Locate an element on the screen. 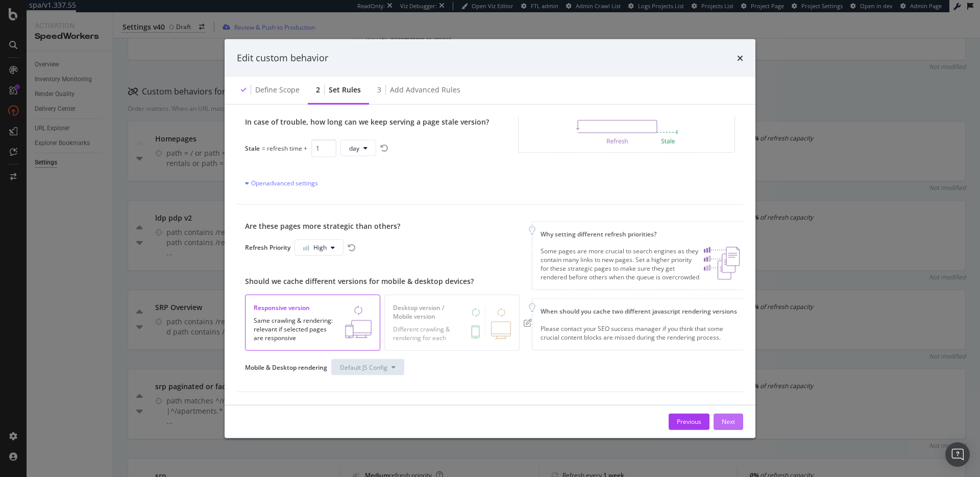 The image size is (980, 477). div: Open Intercom Messenger is located at coordinates (957, 455).